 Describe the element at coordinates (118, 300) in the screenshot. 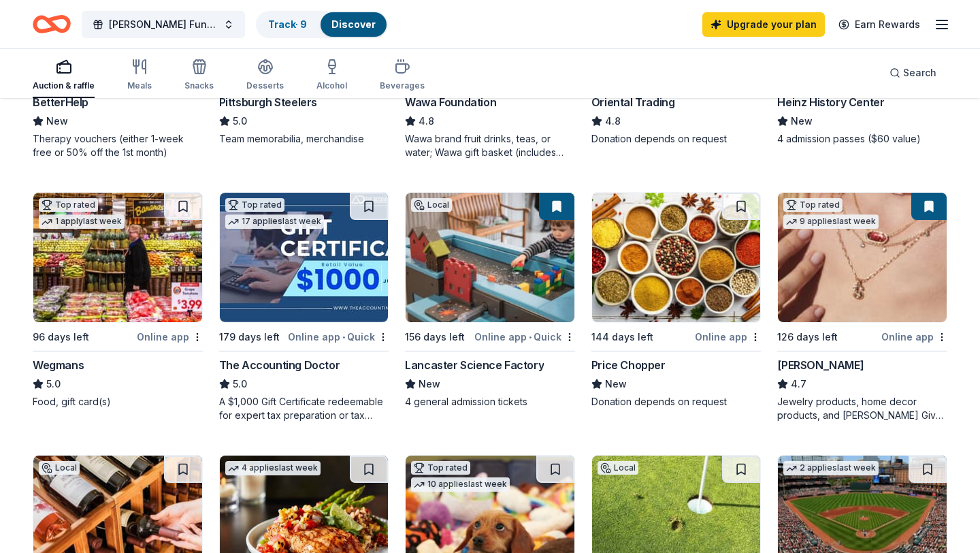

I see `a: Image for WegmansTop rated1 applylast week96 days leftOnline appWegmans5.0Food, gift card(s)` at that location.